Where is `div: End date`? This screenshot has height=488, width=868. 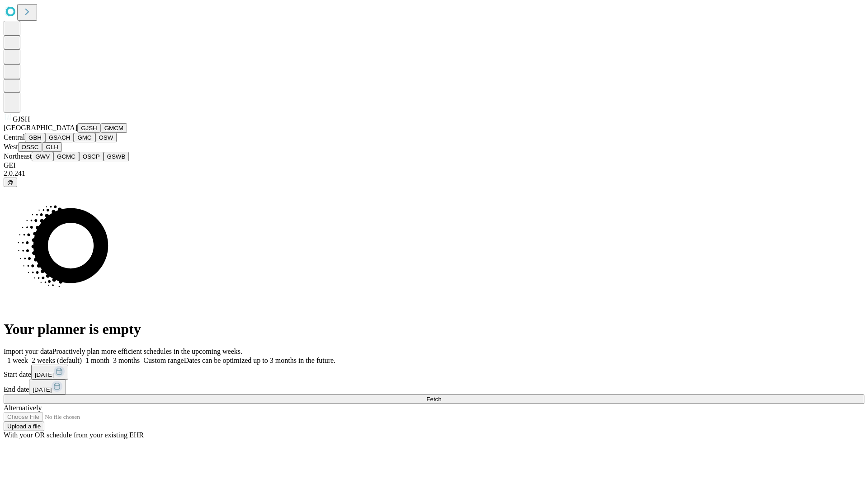
div: End date is located at coordinates (434, 387).